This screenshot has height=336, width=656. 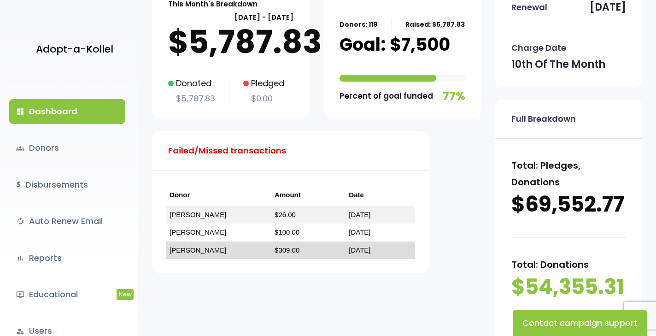 What do you see at coordinates (72, 49) in the screenshot?
I see `a: Adopt-a-Kollel` at bounding box center [72, 49].